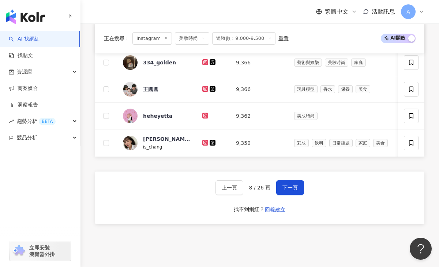  What do you see at coordinates (319, 143) in the screenshot?
I see `span: 飲料` at bounding box center [319, 143].